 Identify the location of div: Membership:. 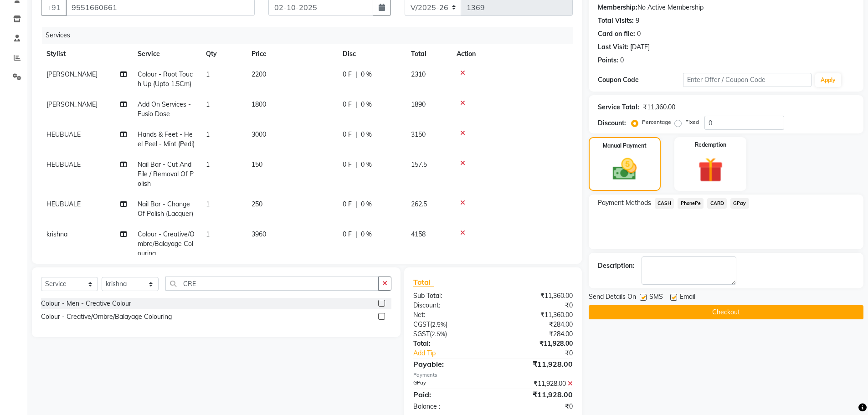
(617, 7).